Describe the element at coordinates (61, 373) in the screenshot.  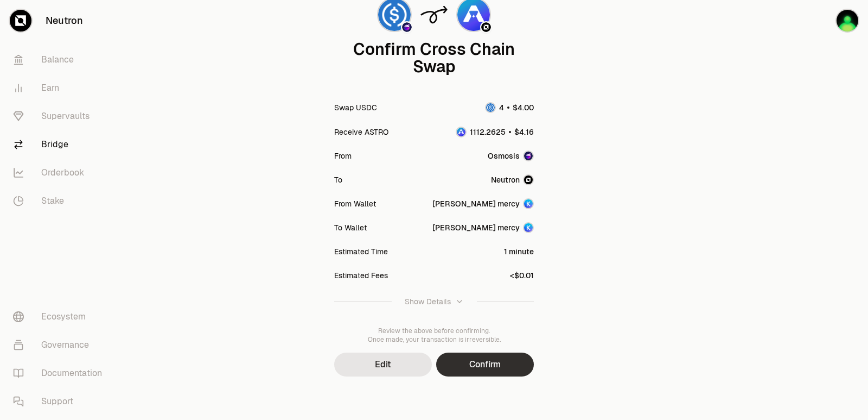
I see `a: Documentation` at that location.